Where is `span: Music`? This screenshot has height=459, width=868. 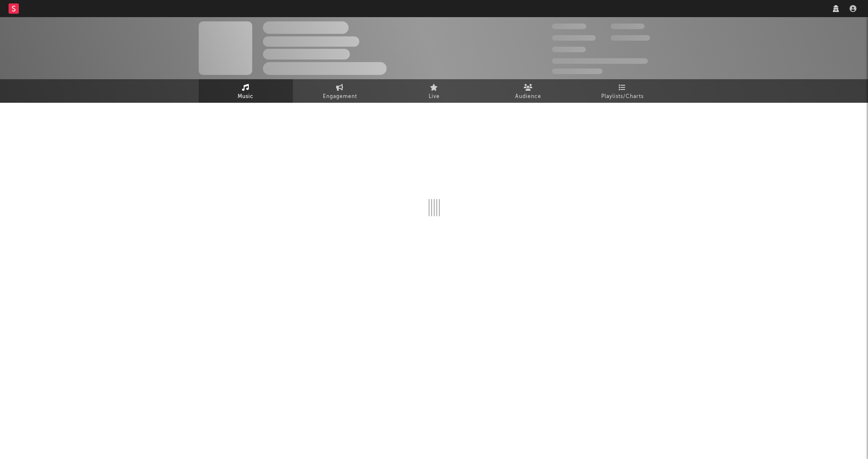
span: Music is located at coordinates (246, 97).